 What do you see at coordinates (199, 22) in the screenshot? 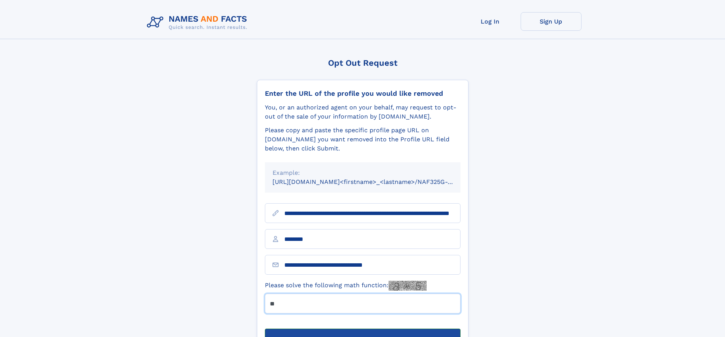
I see `img: Logo Names and Facts` at bounding box center [199, 22].